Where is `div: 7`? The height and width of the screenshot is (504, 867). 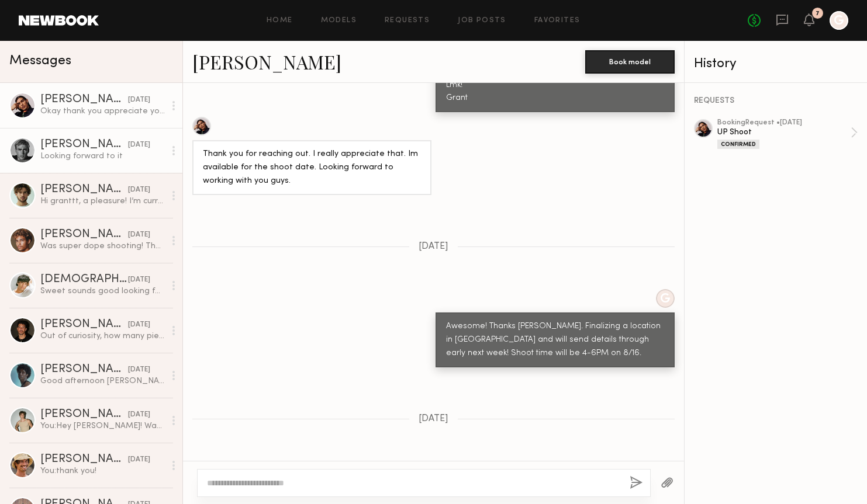 div: 7 is located at coordinates (818, 13).